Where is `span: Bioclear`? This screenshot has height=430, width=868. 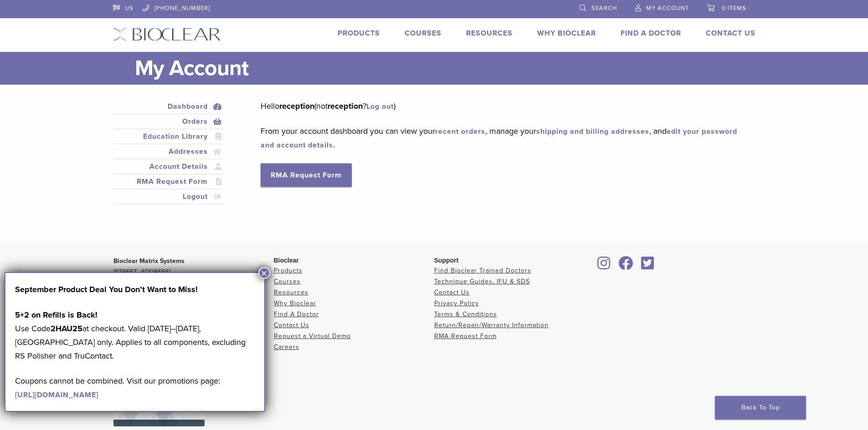 span: Bioclear is located at coordinates (286, 261).